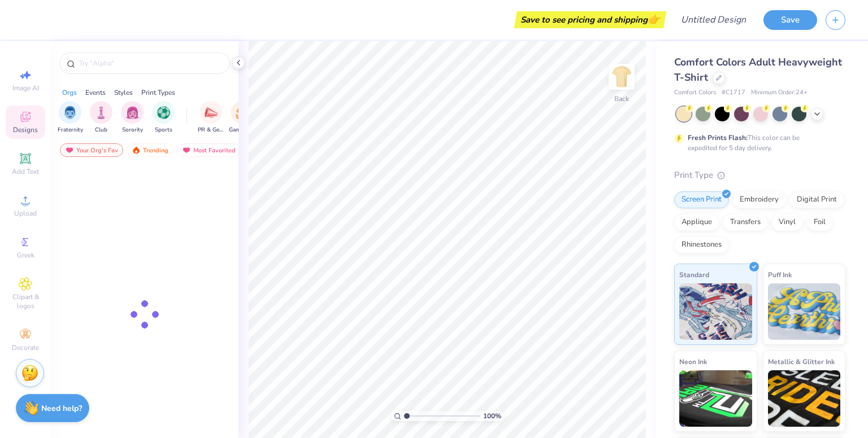 This screenshot has width=868, height=438. I want to click on span: Upload, so click(25, 213).